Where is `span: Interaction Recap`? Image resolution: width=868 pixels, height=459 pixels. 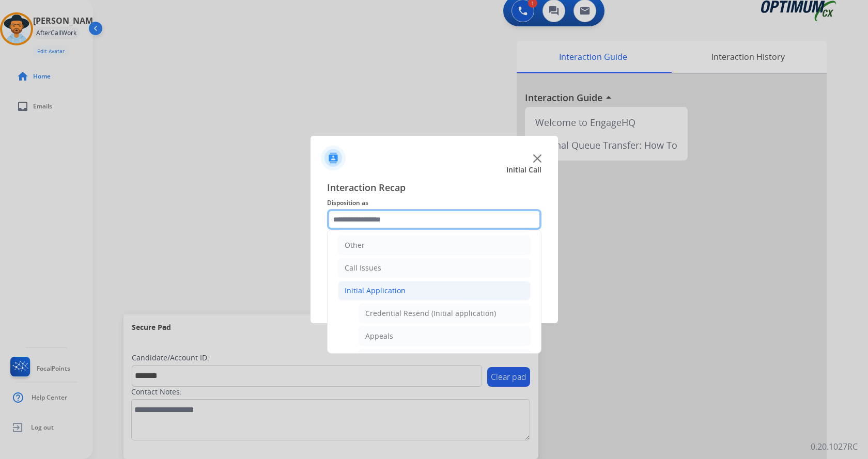
span: Interaction Recap is located at coordinates (434, 189).